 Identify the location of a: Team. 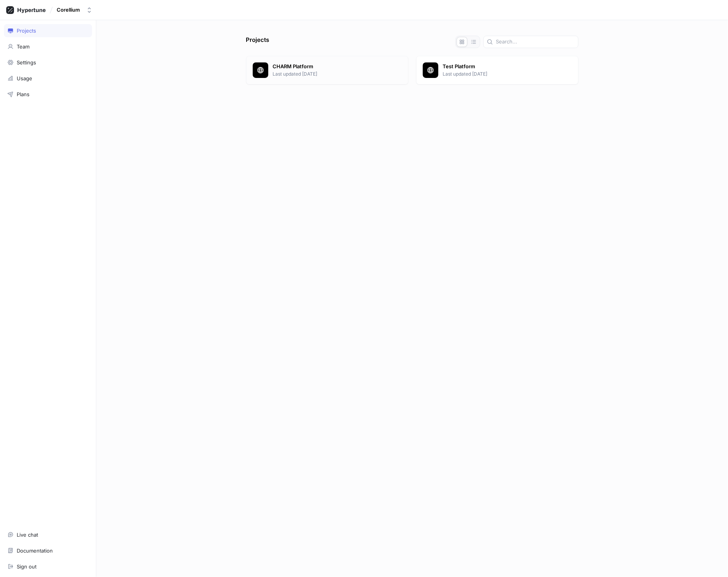
(48, 47).